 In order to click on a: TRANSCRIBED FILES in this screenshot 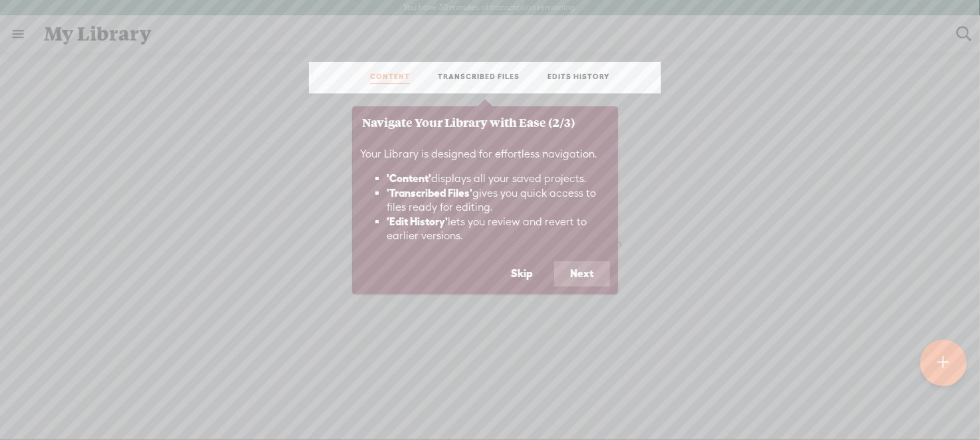, I will do `click(478, 78)`.